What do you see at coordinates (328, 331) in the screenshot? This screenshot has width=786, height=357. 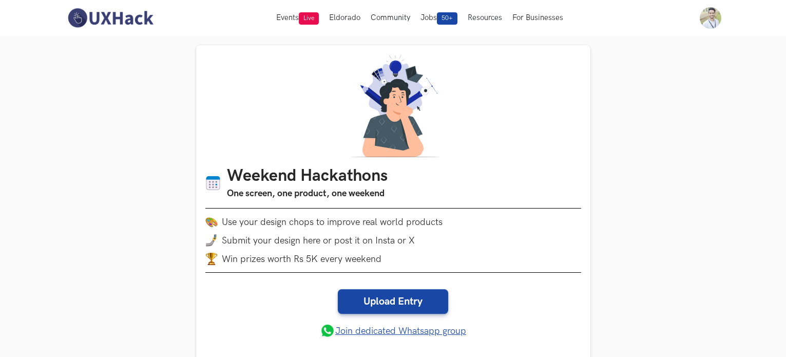 I see `img: whatsapp.png` at bounding box center [328, 331].